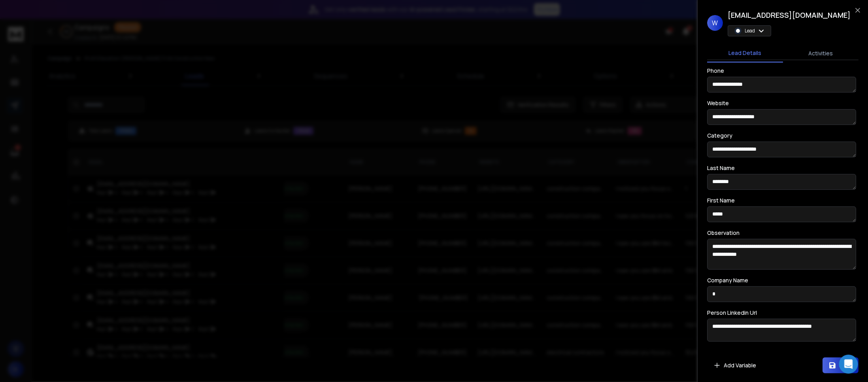  I want to click on label: Person Linkedin Url, so click(732, 313).